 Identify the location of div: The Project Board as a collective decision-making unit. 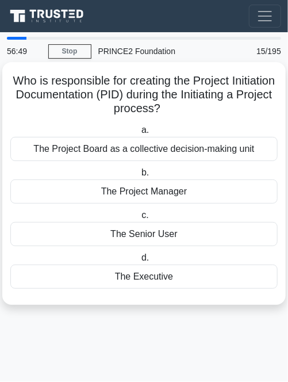
(144, 149).